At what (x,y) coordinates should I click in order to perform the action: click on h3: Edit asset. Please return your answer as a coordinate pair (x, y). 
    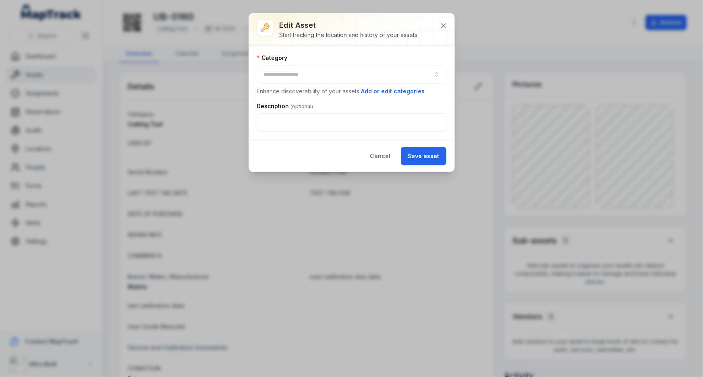
    Looking at the image, I should click on (349, 25).